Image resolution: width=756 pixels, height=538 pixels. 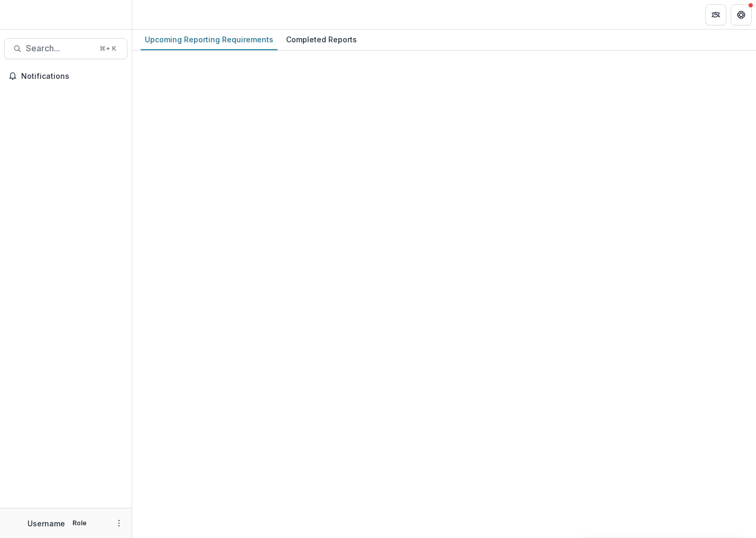 What do you see at coordinates (65, 76) in the screenshot?
I see `button: Notifications` at bounding box center [65, 76].